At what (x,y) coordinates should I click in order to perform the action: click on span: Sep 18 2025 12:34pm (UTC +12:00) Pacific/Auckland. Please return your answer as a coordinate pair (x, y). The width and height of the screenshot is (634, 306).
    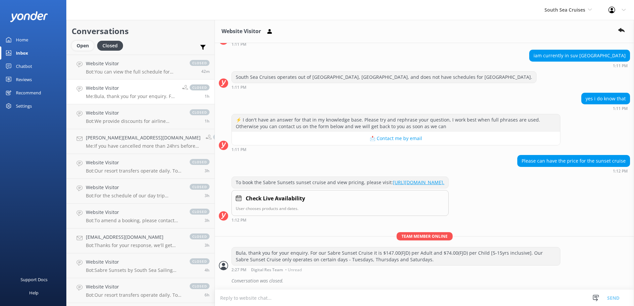
    Looking at the image, I should click on (207, 196).